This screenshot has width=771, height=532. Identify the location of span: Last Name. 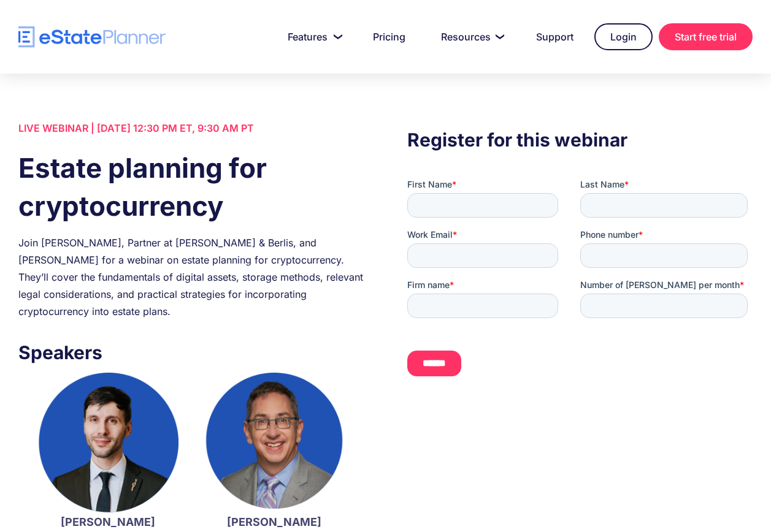
(195, 6).